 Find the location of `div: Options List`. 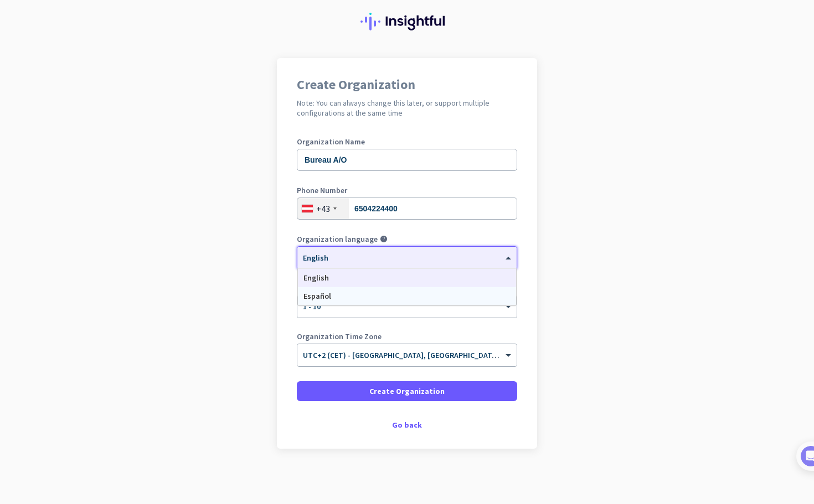

div: Options List is located at coordinates (407, 287).